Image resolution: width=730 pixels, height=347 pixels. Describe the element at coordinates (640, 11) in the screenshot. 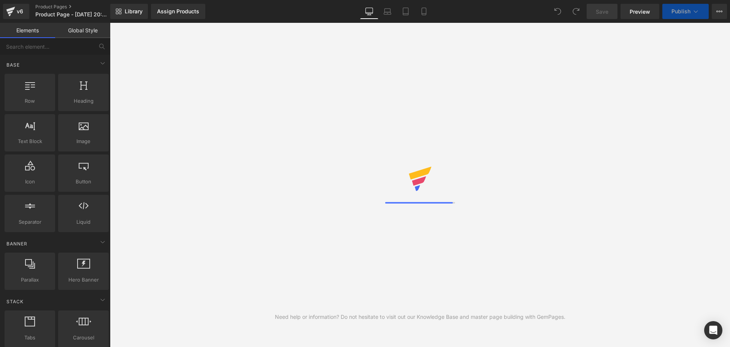

I see `span: Preview` at that location.